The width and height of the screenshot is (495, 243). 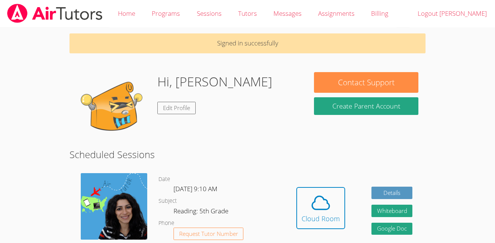 I want to click on dt: Phone, so click(x=166, y=223).